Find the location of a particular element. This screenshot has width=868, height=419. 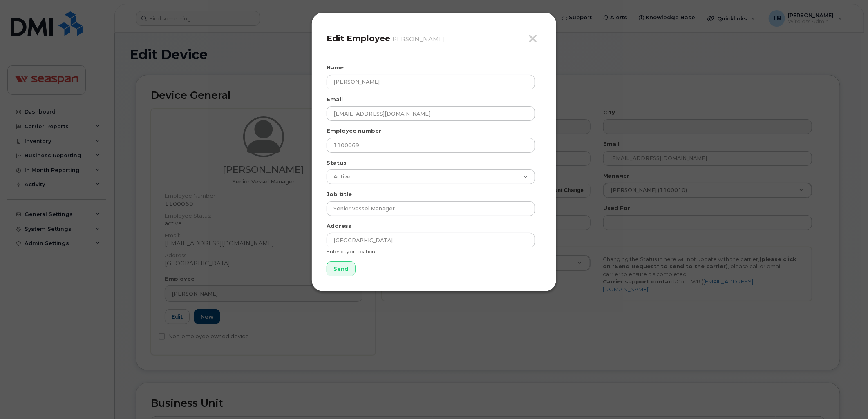

input: Send is located at coordinates (341, 269).